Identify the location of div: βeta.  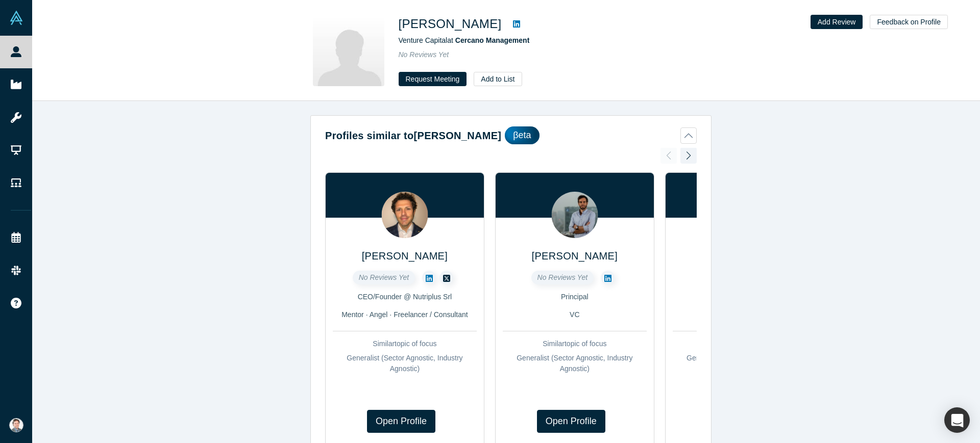
(522, 135).